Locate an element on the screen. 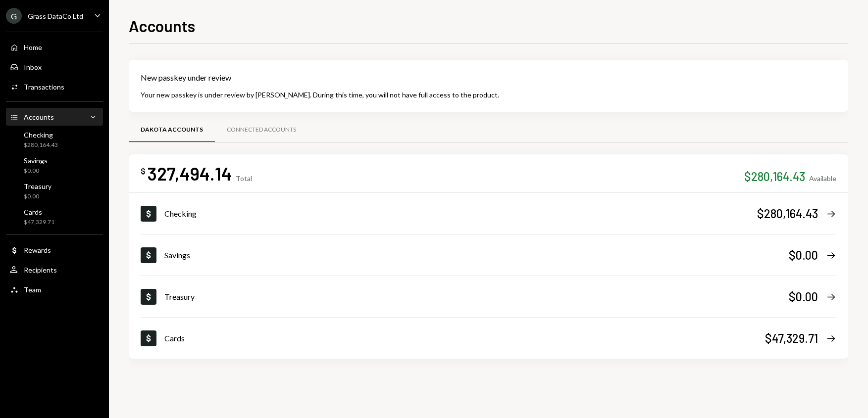 The height and width of the screenshot is (418, 868). div: Team is located at coordinates (32, 289).